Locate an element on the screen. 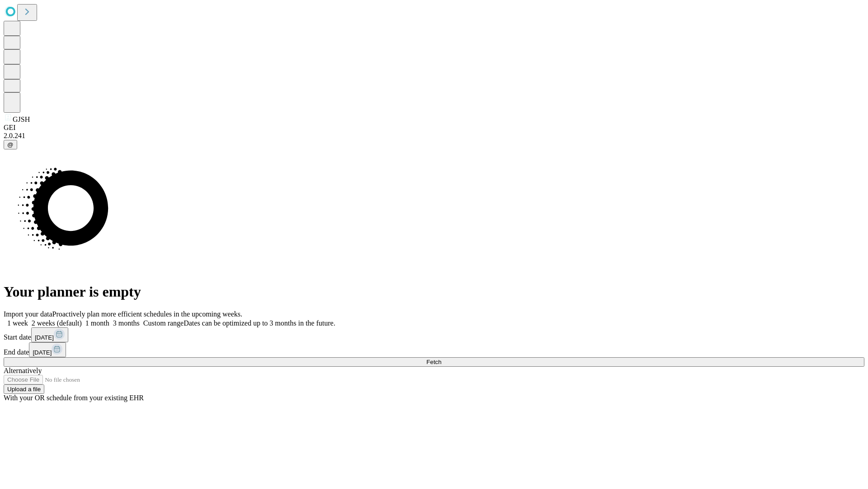  span: Custom range is located at coordinates (163, 323).